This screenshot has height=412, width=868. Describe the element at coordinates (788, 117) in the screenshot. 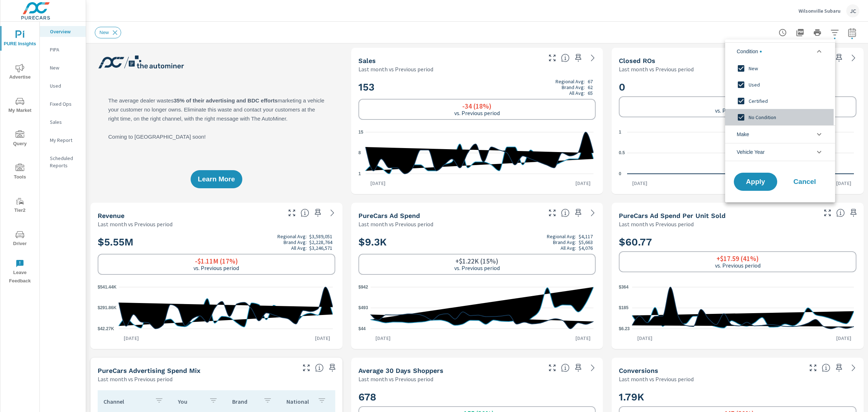

I see `span: No Condition` at that location.